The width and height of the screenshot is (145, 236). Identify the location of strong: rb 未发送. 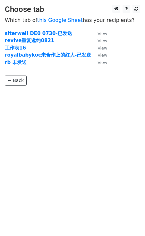
(16, 62).